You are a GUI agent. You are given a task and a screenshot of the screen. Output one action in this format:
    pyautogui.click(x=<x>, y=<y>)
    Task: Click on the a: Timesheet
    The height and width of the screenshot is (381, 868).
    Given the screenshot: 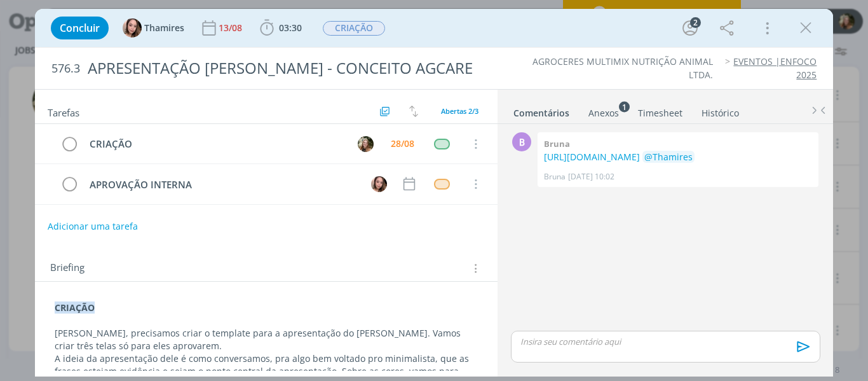 What is the action you would take?
    pyautogui.click(x=660, y=110)
    